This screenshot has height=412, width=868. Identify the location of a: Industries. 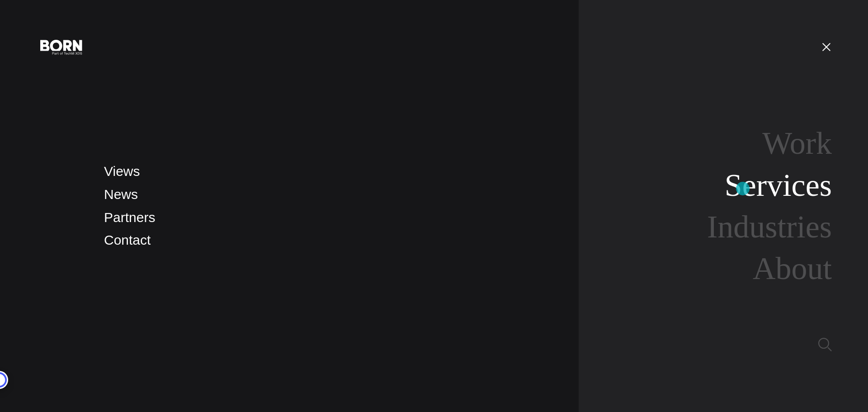
(770, 227).